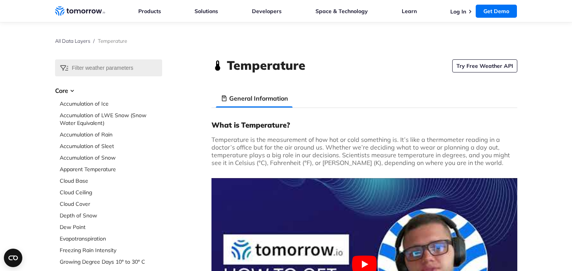 The image size is (572, 271). I want to click on a: Solutions, so click(206, 11).